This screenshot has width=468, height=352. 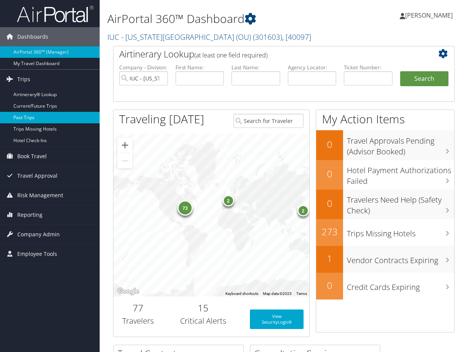 What do you see at coordinates (40, 195) in the screenshot?
I see `span: Risk Management` at bounding box center [40, 195].